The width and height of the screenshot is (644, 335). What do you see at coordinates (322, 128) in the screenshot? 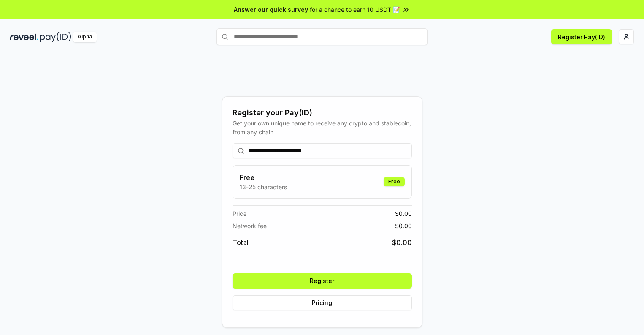
I see `div: Get your own unique name to receive any crypto and stablecoin, from any chain` at bounding box center [322, 128].